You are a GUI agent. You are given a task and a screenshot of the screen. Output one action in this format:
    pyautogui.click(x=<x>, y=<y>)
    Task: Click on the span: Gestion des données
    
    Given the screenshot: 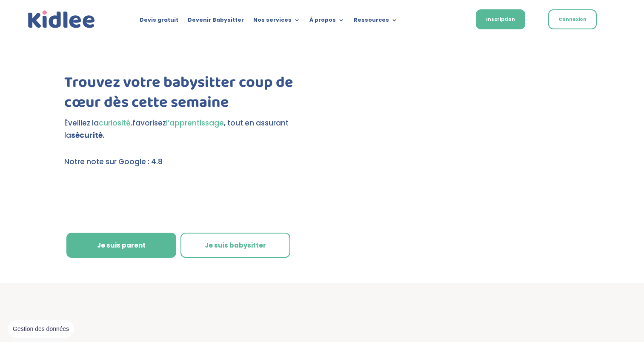 What is the action you would take?
    pyautogui.click(x=41, y=329)
    